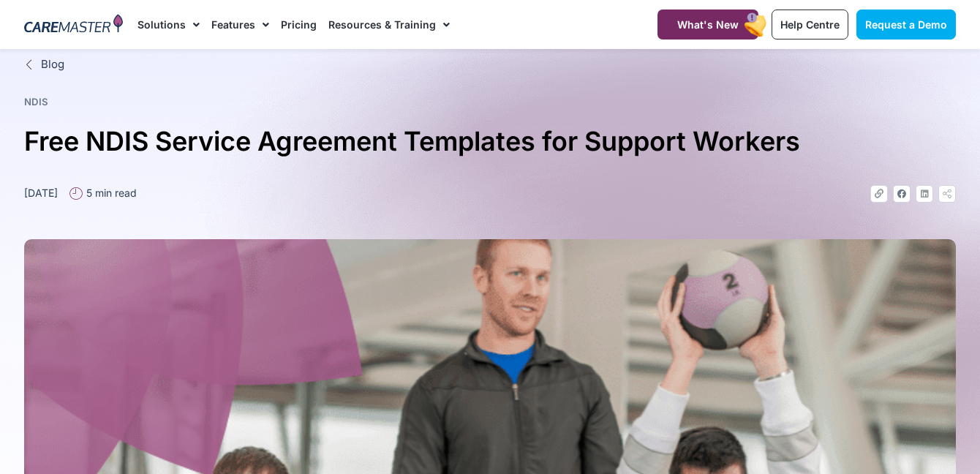 The width and height of the screenshot is (980, 474). I want to click on a: Request a Demo, so click(906, 24).